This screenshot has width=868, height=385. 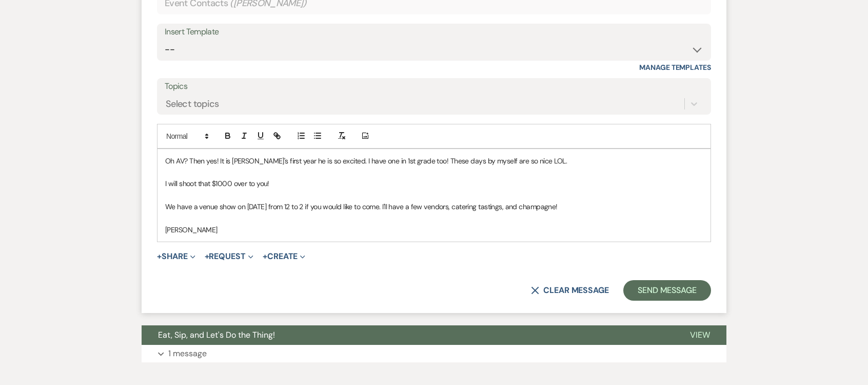 What do you see at coordinates (700, 335) in the screenshot?
I see `button: View` at bounding box center [700, 335].